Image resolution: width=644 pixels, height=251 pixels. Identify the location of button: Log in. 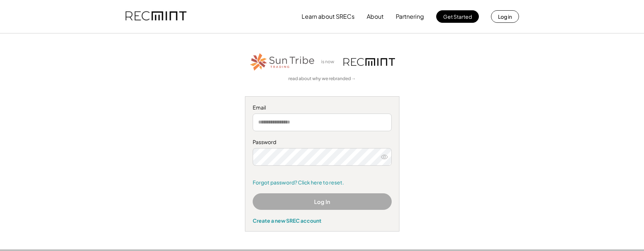
(505, 17).